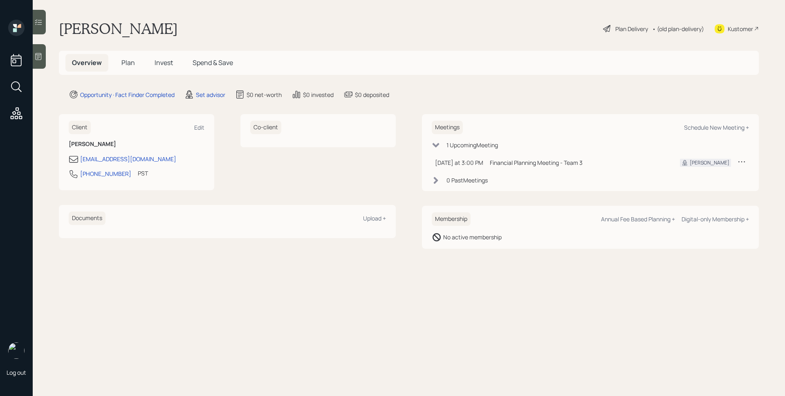 The width and height of the screenshot is (785, 396). Describe the element at coordinates (87, 63) in the screenshot. I see `span: Overview` at that location.